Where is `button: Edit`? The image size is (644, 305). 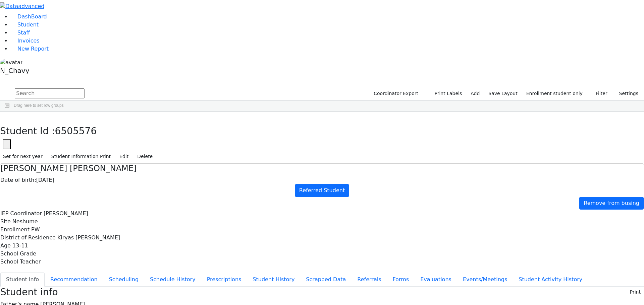
button: Edit is located at coordinates (124, 157).